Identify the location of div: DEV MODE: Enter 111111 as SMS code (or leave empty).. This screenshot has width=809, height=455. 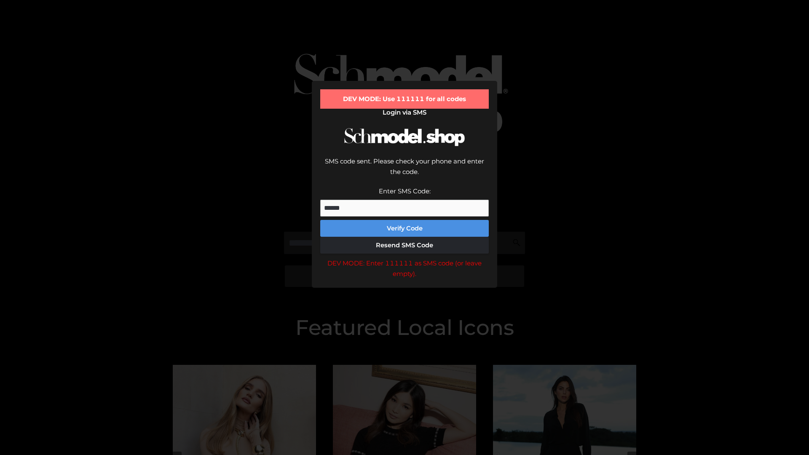
(405, 268).